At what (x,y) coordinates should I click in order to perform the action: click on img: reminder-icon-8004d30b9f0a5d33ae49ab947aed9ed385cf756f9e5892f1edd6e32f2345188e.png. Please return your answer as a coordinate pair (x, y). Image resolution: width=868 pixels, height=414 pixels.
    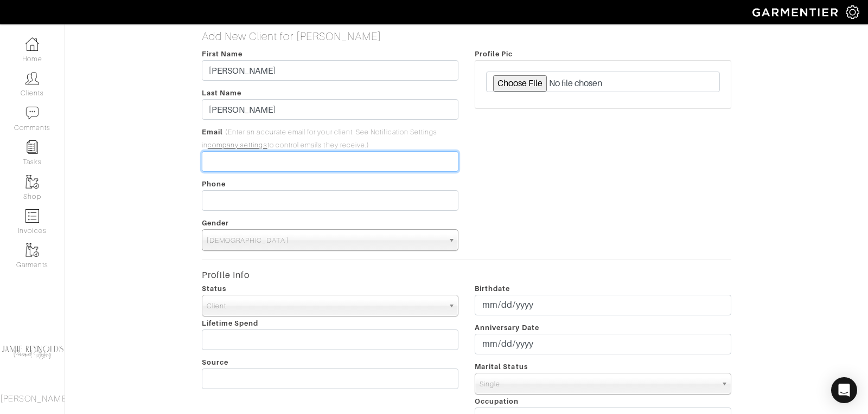
    Looking at the image, I should click on (32, 147).